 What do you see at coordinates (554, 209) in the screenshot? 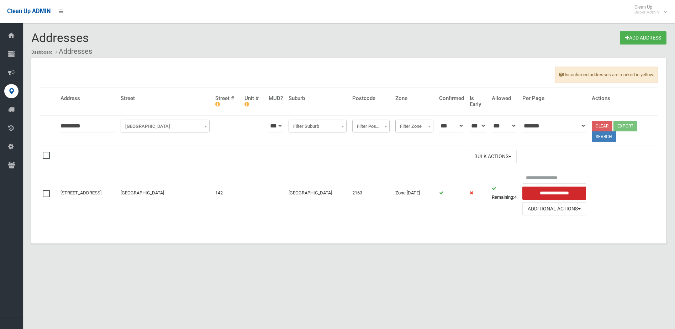
I see `button: Additional Actions` at bounding box center [554, 209].